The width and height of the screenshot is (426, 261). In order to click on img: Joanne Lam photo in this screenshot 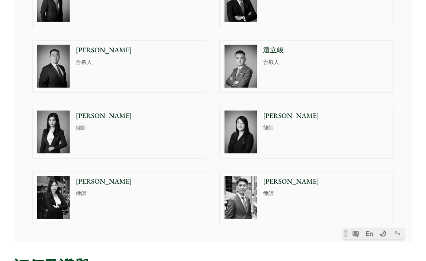, I will do `click(53, 197)`.